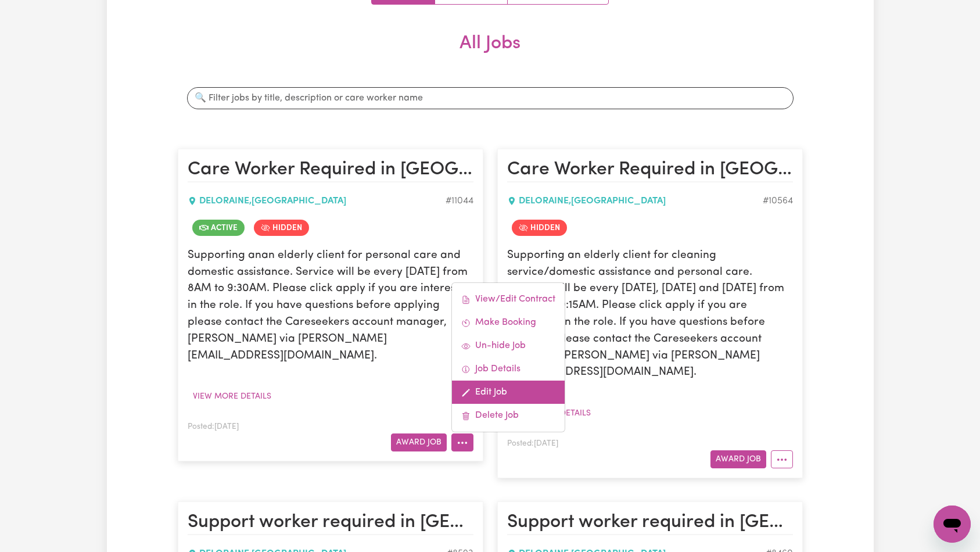 The height and width of the screenshot is (552, 980). What do you see at coordinates (508, 415) in the screenshot?
I see `a: Delete Job` at bounding box center [508, 415].